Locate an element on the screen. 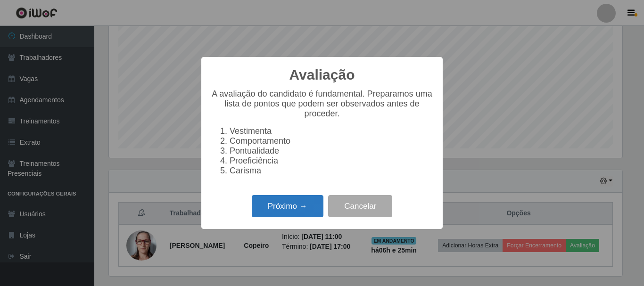 This screenshot has height=286, width=644. li: Proeficiência is located at coordinates (331, 161).